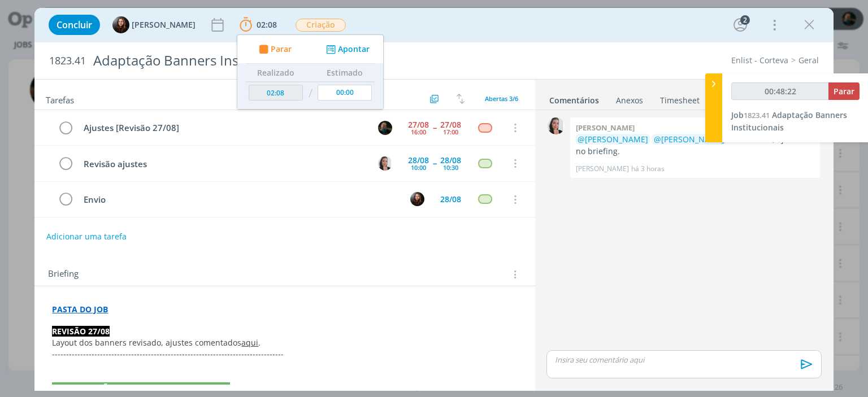 Image resolution: width=868 pixels, height=397 pixels. Describe the element at coordinates (789, 121) in the screenshot. I see `a: Job1823.41Adaptação Banners Institucionais` at that location.